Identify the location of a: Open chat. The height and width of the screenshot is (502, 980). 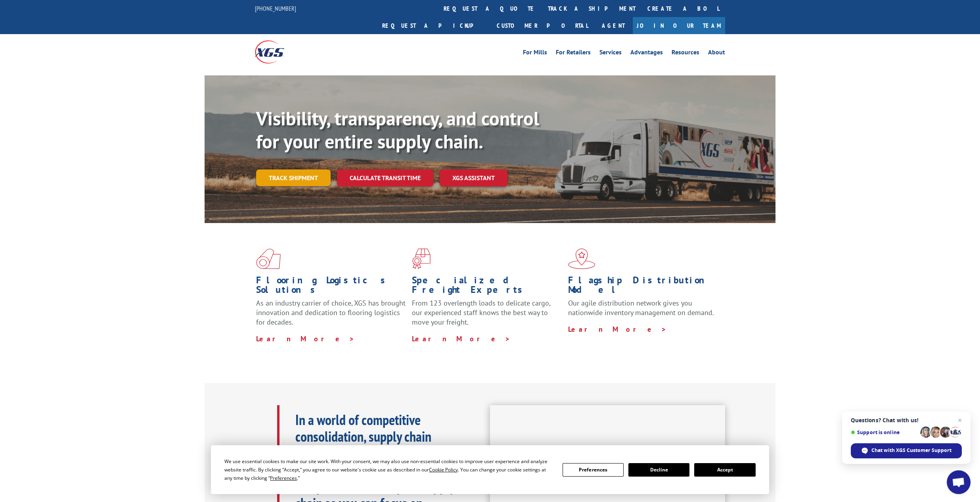
(959, 482).